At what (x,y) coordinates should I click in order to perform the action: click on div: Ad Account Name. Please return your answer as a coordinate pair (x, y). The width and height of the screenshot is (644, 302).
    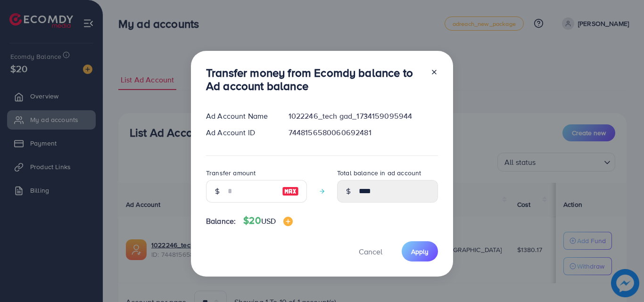
    Looking at the image, I should click on (240, 116).